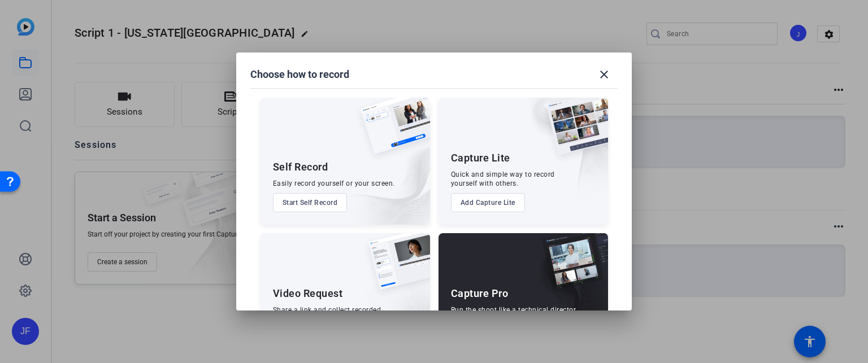 The image size is (868, 363). What do you see at coordinates (503, 179) in the screenshot?
I see `div: Quick and simple way to record yourself with others.` at bounding box center [503, 179].